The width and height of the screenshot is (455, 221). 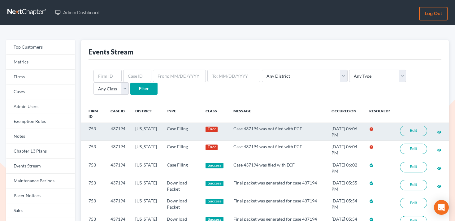 What do you see at coordinates (41, 211) in the screenshot?
I see `a: Sales` at bounding box center [41, 211].